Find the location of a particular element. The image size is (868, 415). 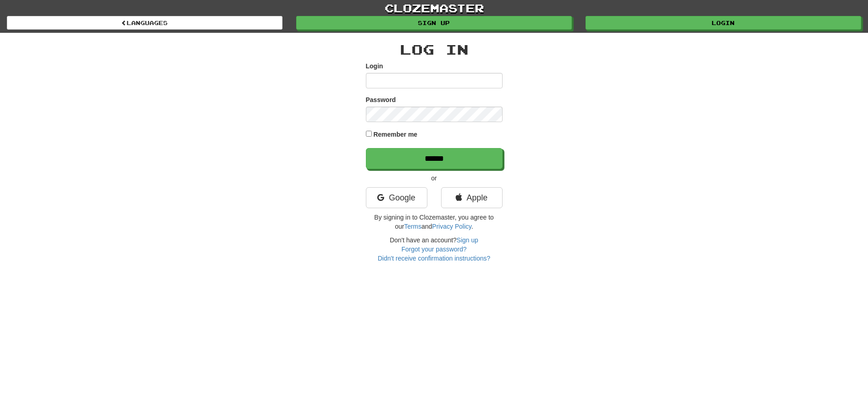

a: Privacy Policy is located at coordinates (452, 227).